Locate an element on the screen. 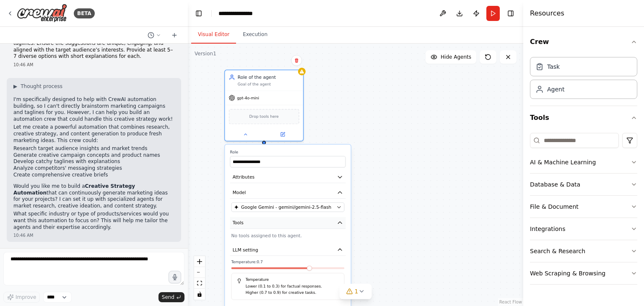 The image size is (644, 306). div: Role of the agentGoal of the agentgpt-4o-miniDrop tools hereRoleAttributesModelGoogle Gemini - ge... is located at coordinates (264, 105).